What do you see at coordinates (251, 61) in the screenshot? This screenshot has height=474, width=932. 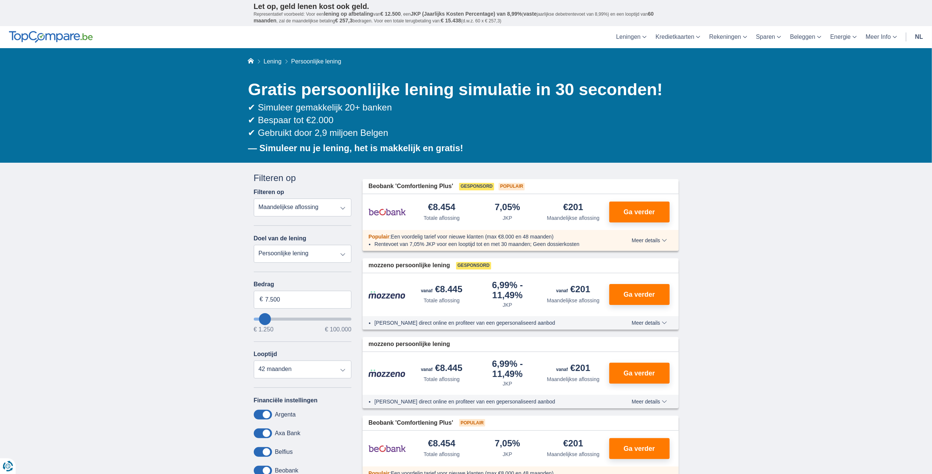 I see `a: Home` at bounding box center [251, 61].